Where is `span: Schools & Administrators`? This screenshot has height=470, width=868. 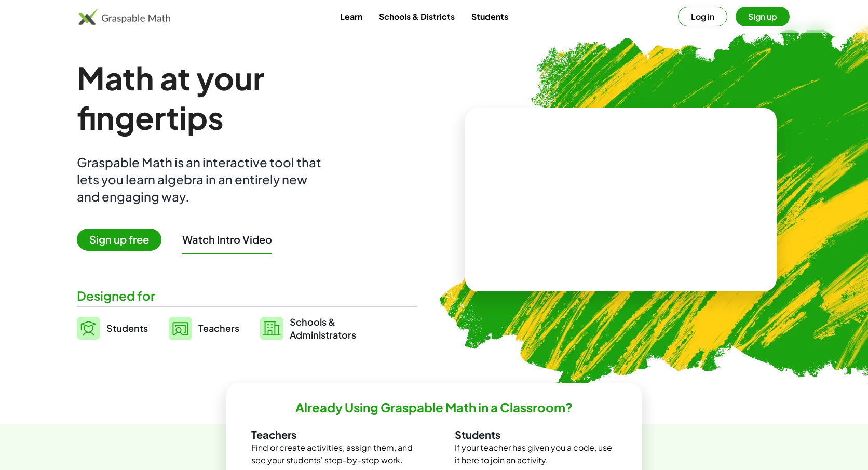 span: Schools & Administrators is located at coordinates (323, 328).